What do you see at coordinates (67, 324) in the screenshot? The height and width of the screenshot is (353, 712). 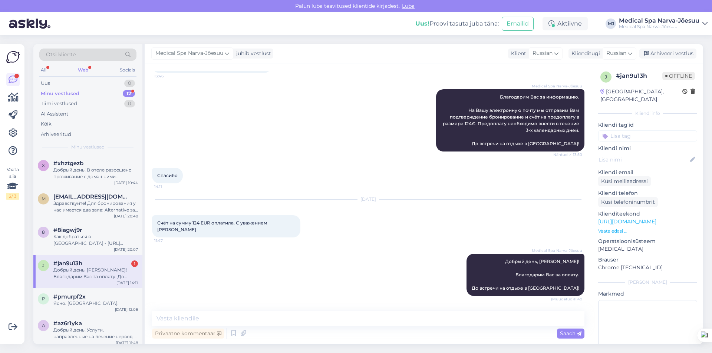 I see `span: #az6r1yka` at bounding box center [67, 324].